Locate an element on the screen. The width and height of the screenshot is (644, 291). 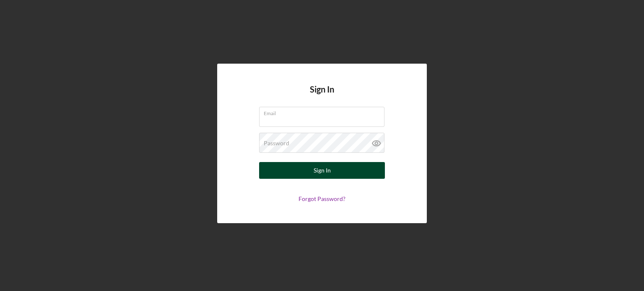
button: Sign In is located at coordinates (322, 170).